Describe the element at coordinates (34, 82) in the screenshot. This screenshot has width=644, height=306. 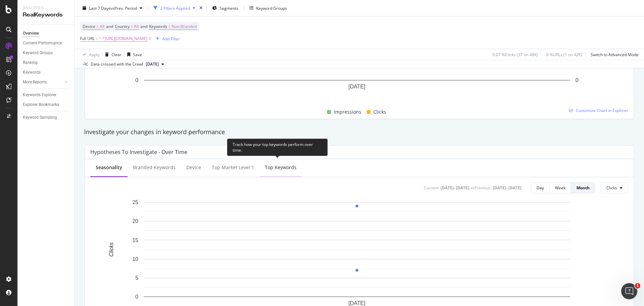
I see `div: More Reports` at that location.